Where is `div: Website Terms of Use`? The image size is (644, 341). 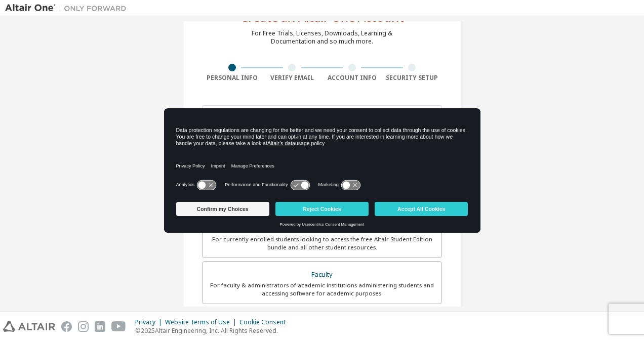 div: Website Terms of Use is located at coordinates (202, 322).